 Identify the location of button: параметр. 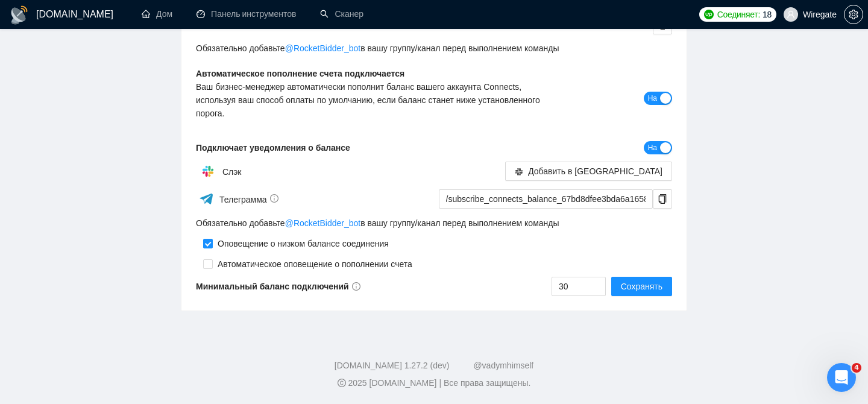
(853, 14).